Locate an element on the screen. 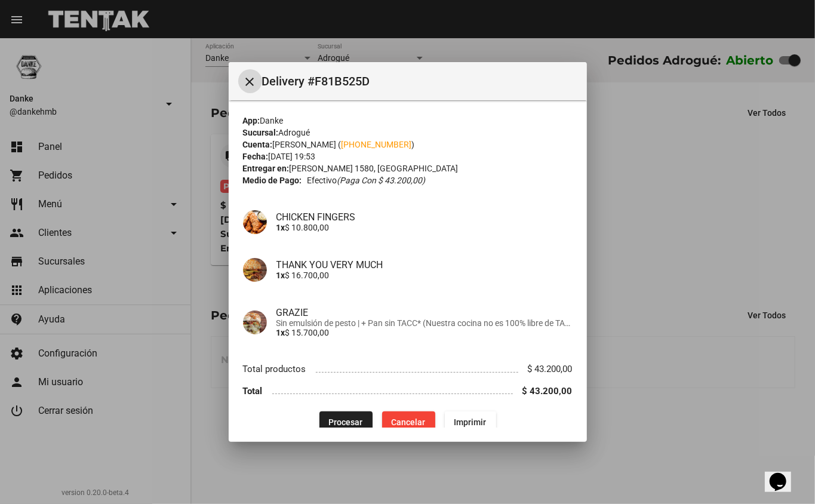 Image resolution: width=815 pixels, height=504 pixels. strong: Entregar en: is located at coordinates (266, 169).